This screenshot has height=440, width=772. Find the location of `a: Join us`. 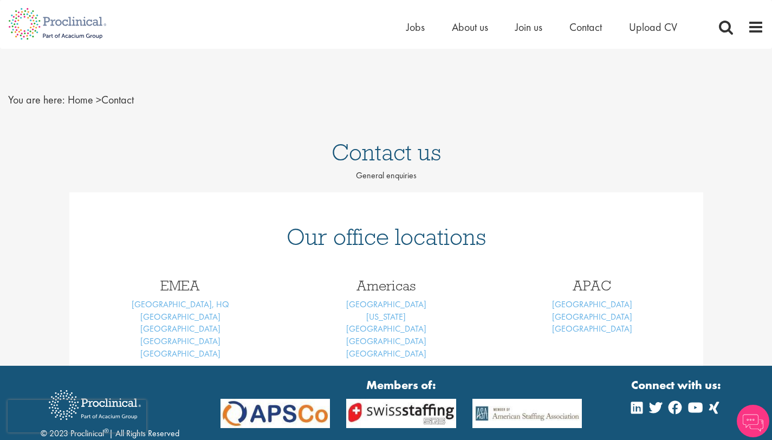

a: Join us is located at coordinates (529, 27).